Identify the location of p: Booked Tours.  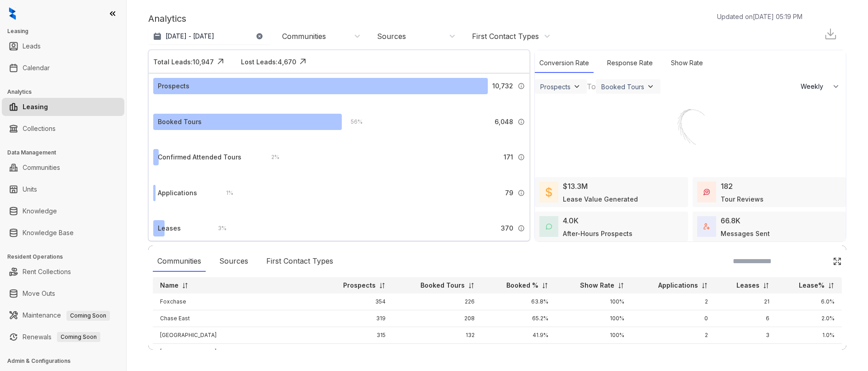
(443, 285).